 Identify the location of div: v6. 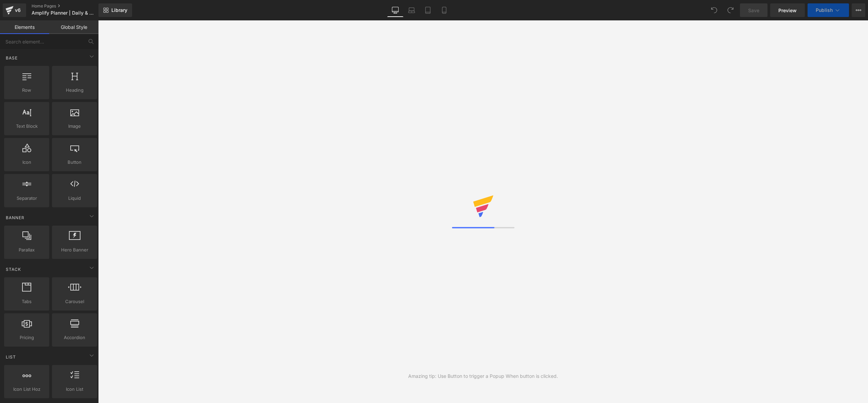
(17, 10).